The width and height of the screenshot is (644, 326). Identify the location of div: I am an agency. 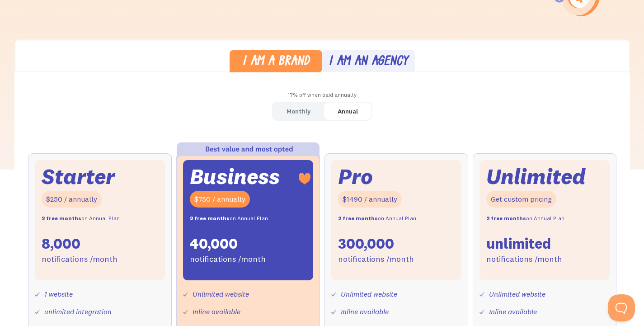
(369, 62).